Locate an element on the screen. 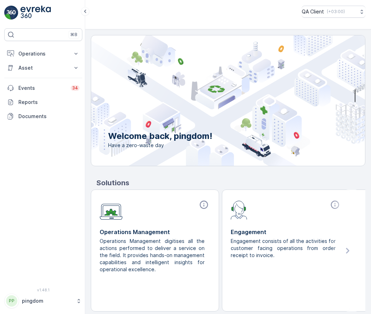  p: 34 is located at coordinates (75, 88).